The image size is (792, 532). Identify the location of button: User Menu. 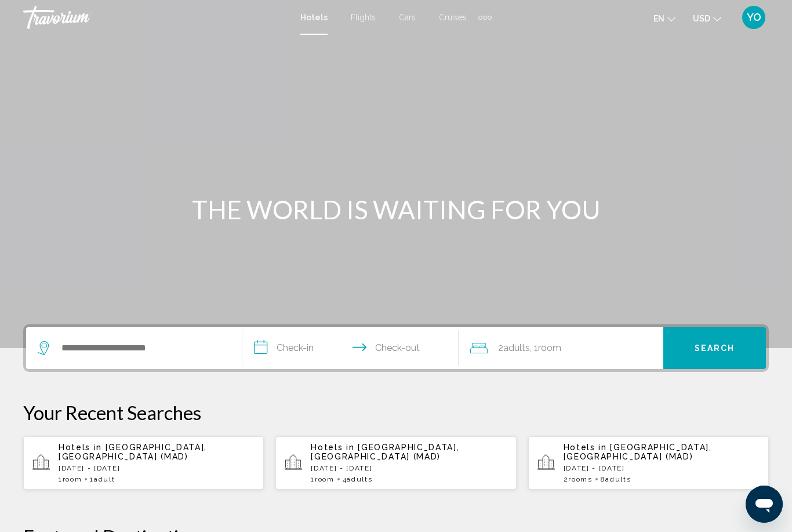
(754, 18).